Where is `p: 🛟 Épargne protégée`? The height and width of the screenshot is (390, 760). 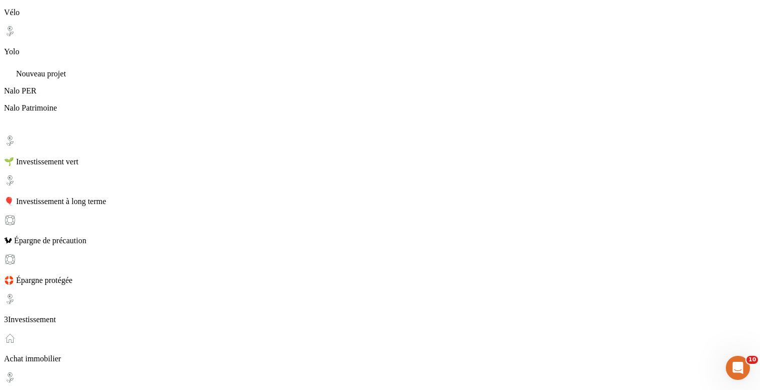
p: 🛟 Épargne protégée is located at coordinates (380, 280).